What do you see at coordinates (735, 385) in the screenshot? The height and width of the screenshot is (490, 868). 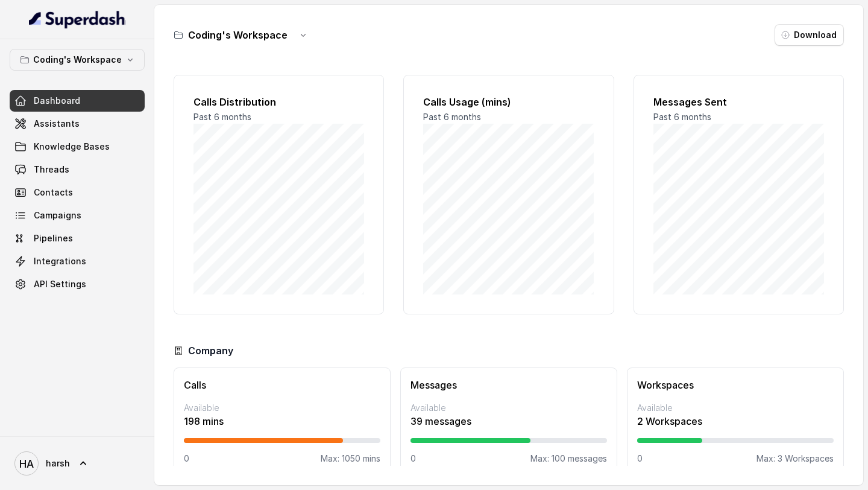 I see `h3: Workspaces` at bounding box center [735, 385].